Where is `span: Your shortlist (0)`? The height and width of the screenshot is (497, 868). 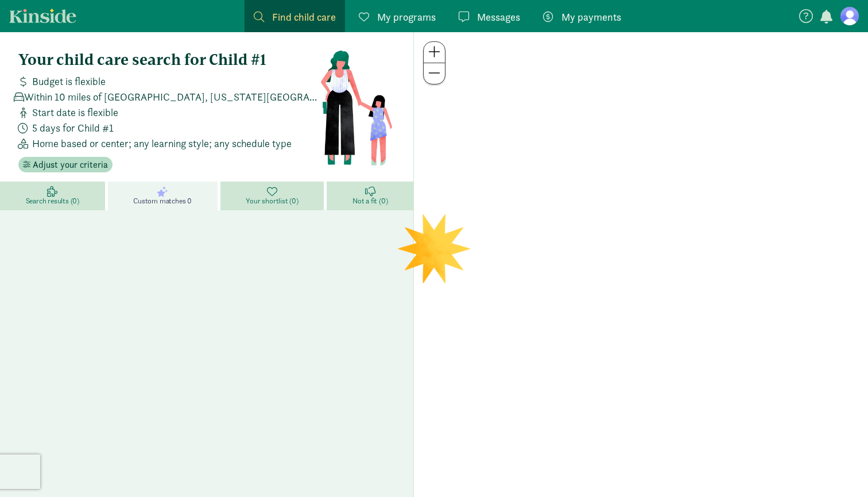
span: Your shortlist (0) is located at coordinates (271, 201).